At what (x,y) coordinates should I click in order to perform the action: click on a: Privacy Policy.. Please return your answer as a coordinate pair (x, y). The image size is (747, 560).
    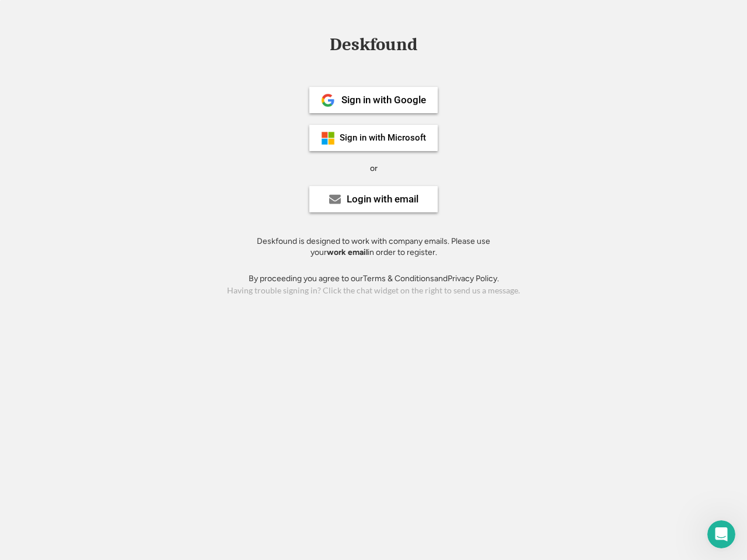
    Looking at the image, I should click on (473, 279).